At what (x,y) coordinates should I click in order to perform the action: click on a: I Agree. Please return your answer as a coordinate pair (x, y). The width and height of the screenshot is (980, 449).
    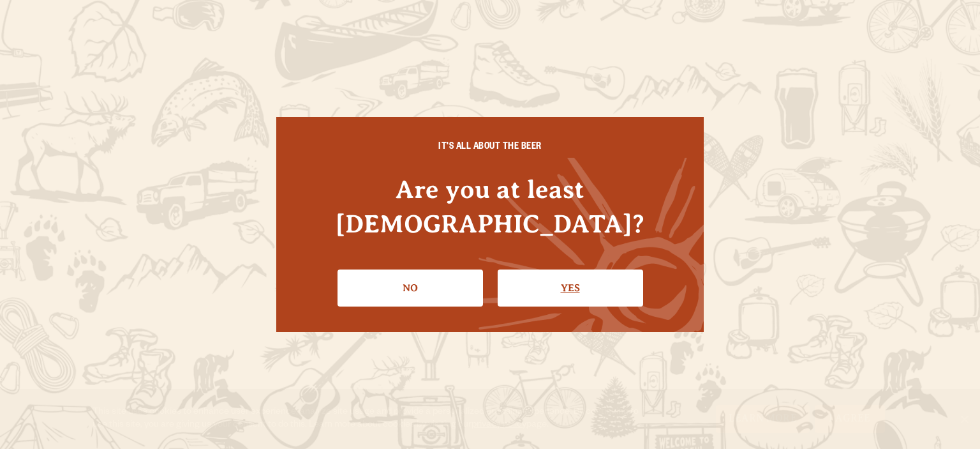
    Looking at the image, I should click on (850, 419).